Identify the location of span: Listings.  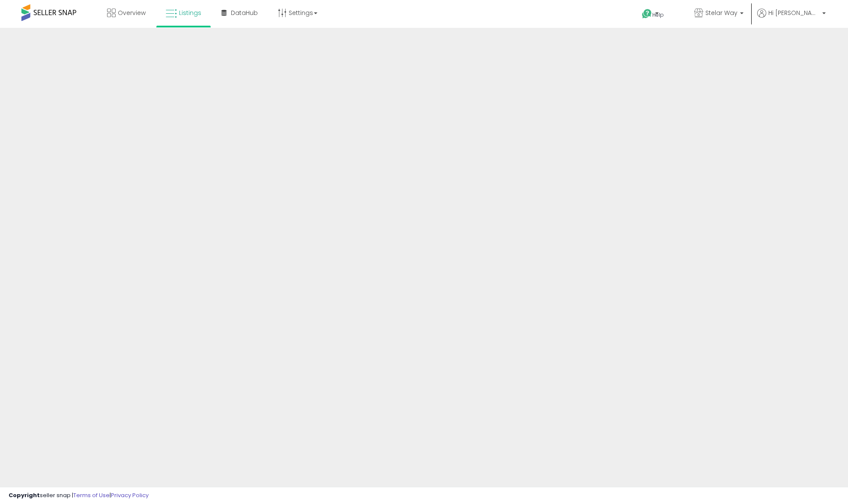
(190, 13).